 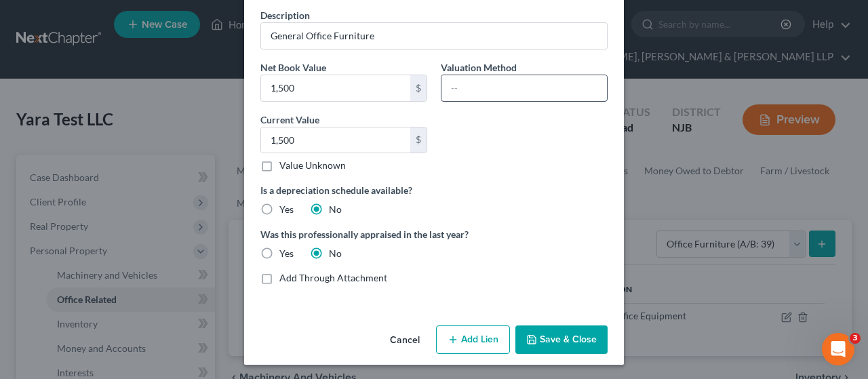 I want to click on label: Current Value, so click(x=290, y=119).